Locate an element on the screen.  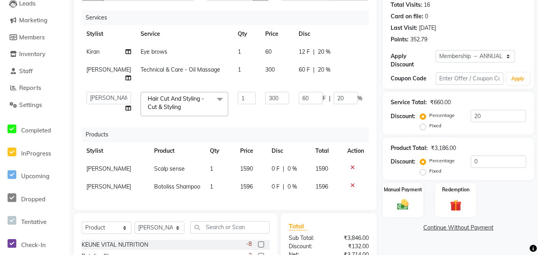
span: InProgress is located at coordinates (36, 153).